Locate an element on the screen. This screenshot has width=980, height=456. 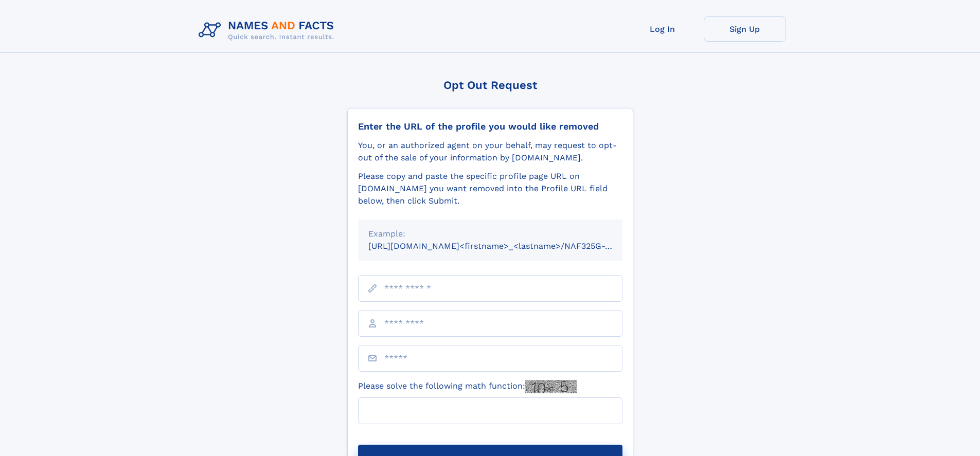
div: Enter the URL of the profile you would like removed is located at coordinates (490, 126).